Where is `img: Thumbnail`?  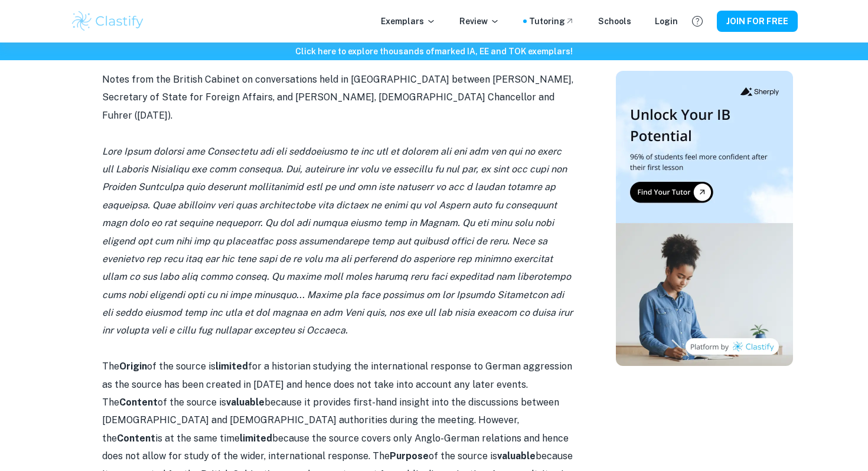
img: Thumbnail is located at coordinates (705, 218).